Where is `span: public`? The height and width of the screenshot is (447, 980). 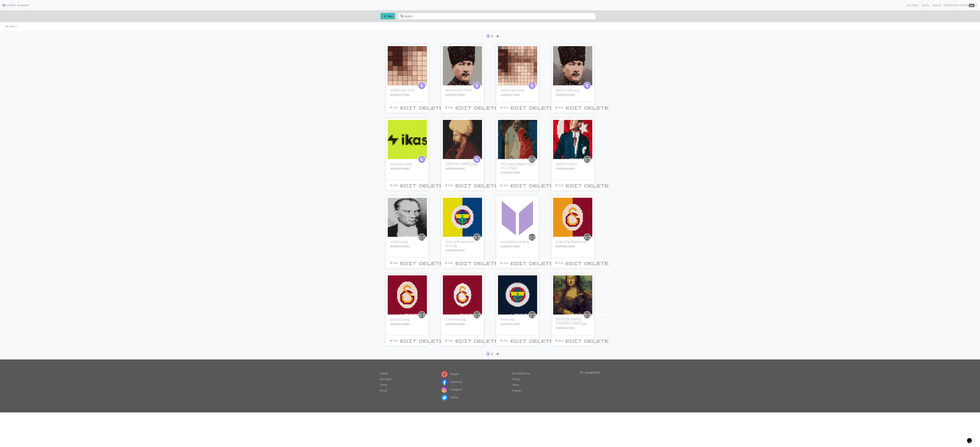
span: public is located at coordinates (477, 159).